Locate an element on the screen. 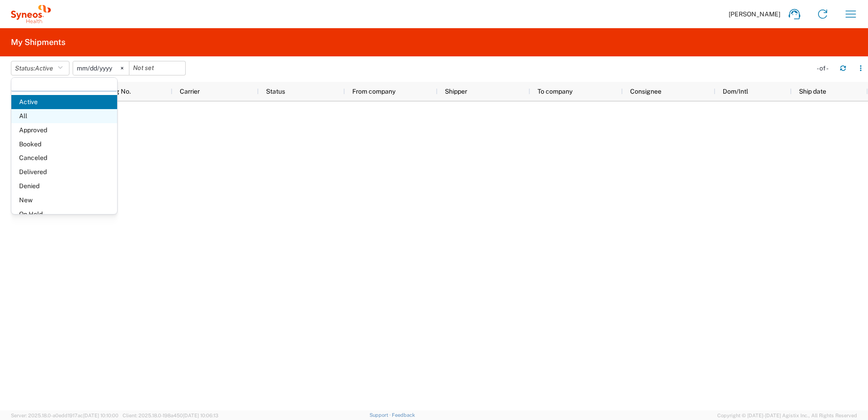 Image resolution: width=868 pixels, height=420 pixels. span: On Hold is located at coordinates (64, 214).